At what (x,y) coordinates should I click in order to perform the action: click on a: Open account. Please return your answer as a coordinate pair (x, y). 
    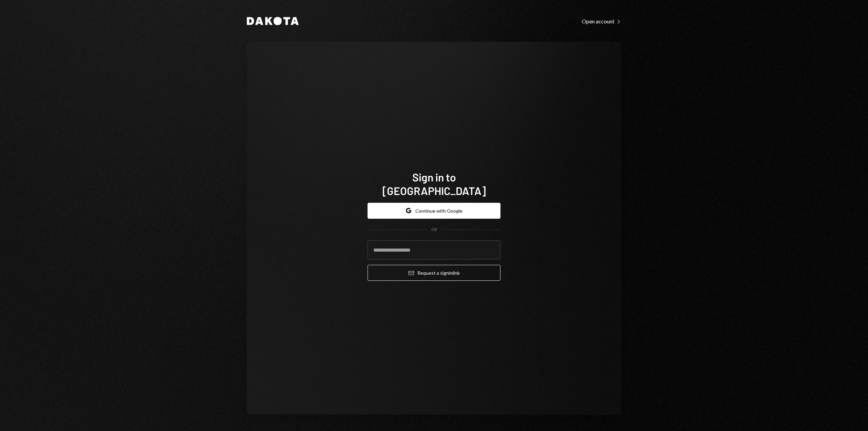
    Looking at the image, I should click on (601, 21).